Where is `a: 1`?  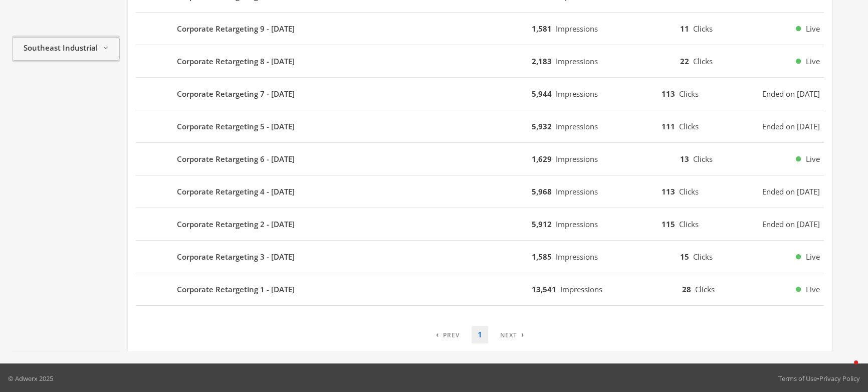
a: 1 is located at coordinates (480, 335).